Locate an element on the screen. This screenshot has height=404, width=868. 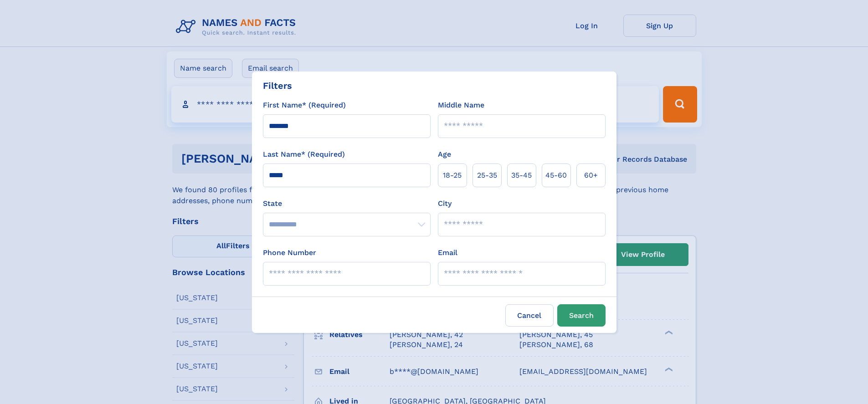
span: 60+ is located at coordinates (591, 176).